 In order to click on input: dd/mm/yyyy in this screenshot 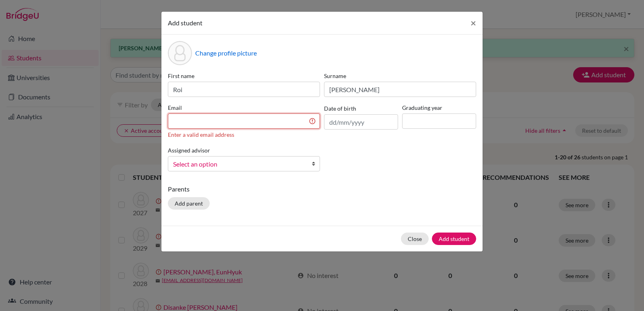, I will do `click(361, 122)`.